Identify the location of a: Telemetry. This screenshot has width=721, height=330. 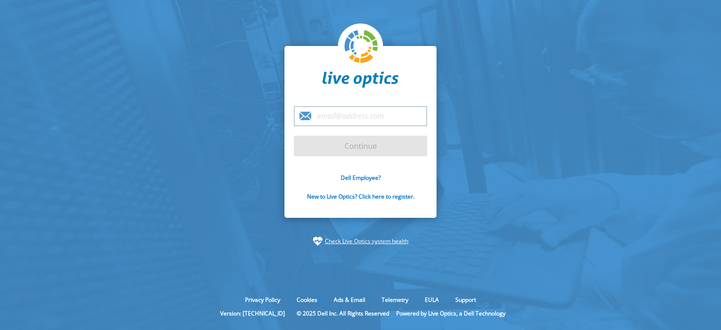
(395, 299).